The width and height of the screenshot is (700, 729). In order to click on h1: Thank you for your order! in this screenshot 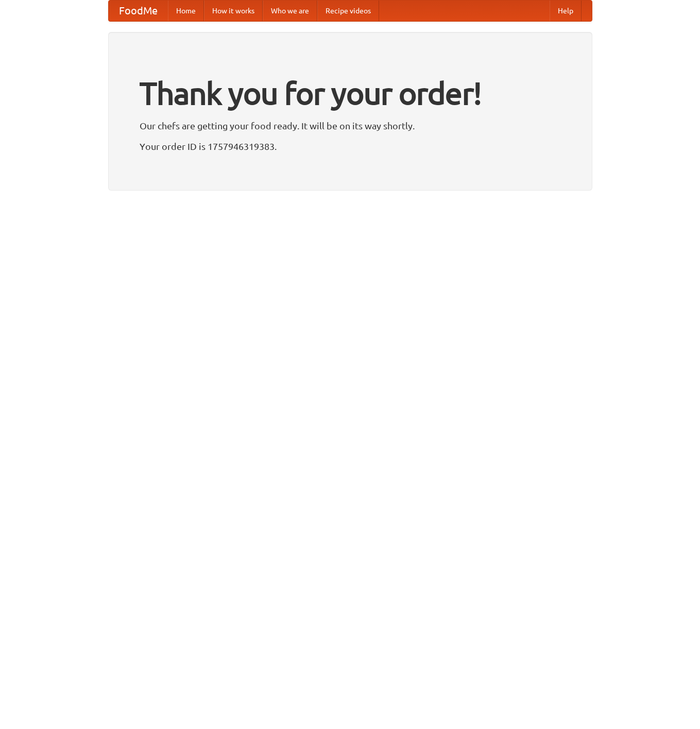, I will do `click(350, 93)`.